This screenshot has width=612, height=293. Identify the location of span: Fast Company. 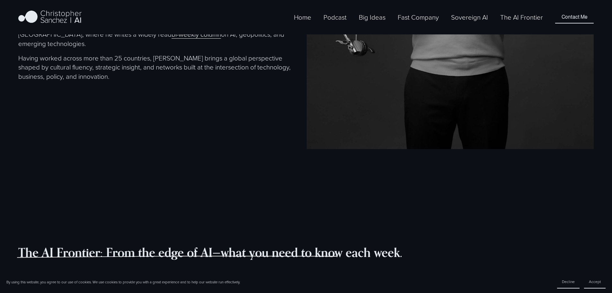
(418, 17).